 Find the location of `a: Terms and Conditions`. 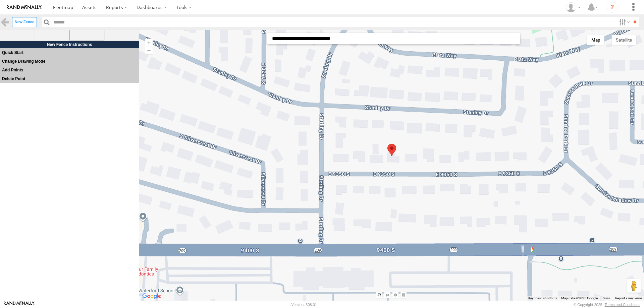

a: Terms and Conditions is located at coordinates (622, 305).